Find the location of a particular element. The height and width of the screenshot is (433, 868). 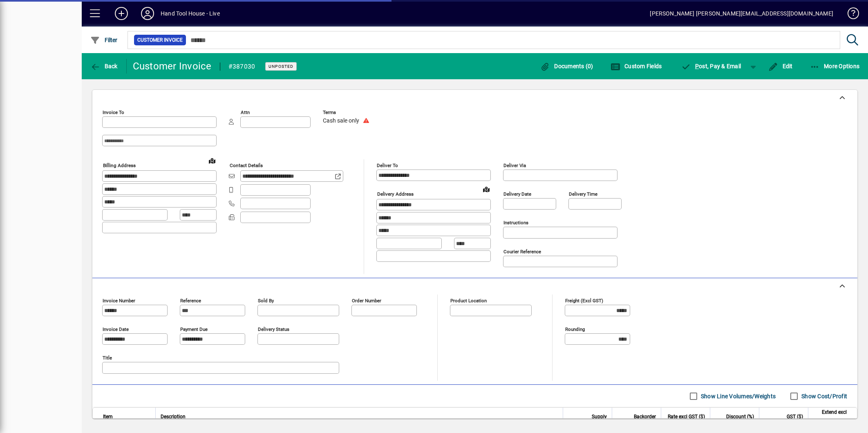

mat-label: Delivery time is located at coordinates (583, 194).